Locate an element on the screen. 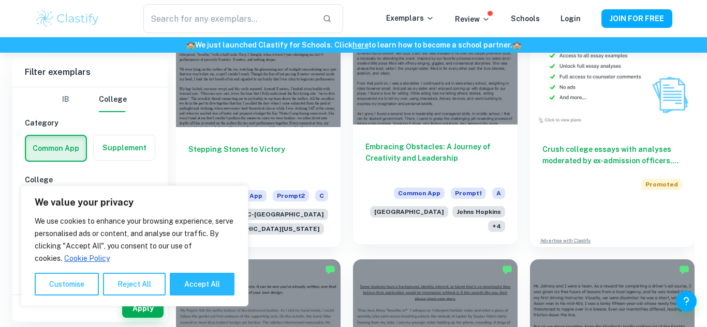 The image size is (707, 327). button: Supplement is located at coordinates (124, 148).